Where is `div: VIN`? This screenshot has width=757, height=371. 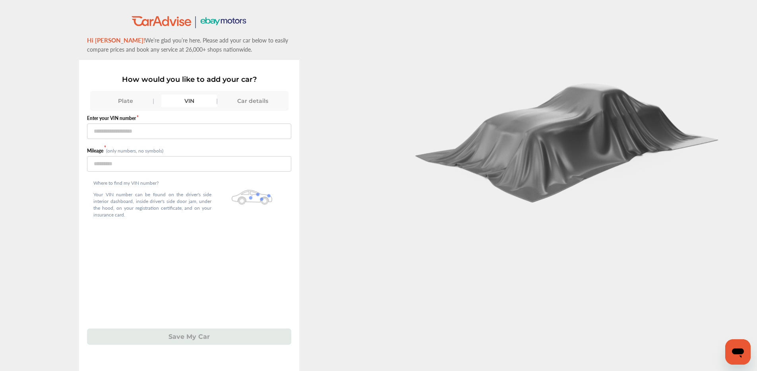 div: VIN is located at coordinates (189, 101).